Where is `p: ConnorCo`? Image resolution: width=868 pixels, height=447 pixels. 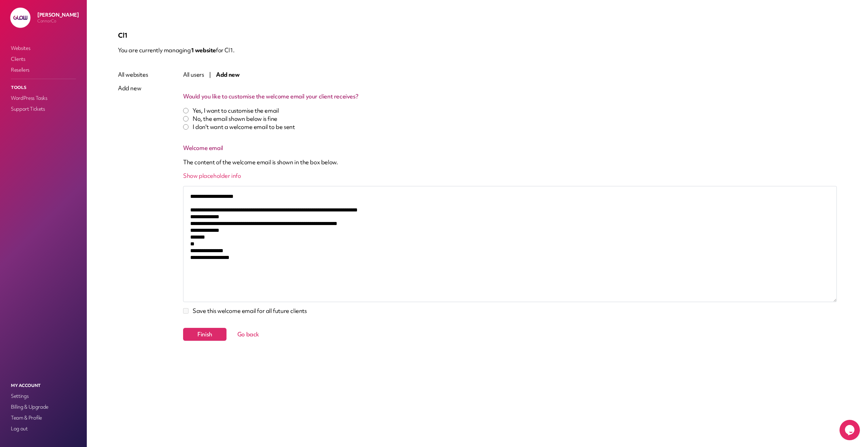
p: ConnorCo is located at coordinates (58, 21).